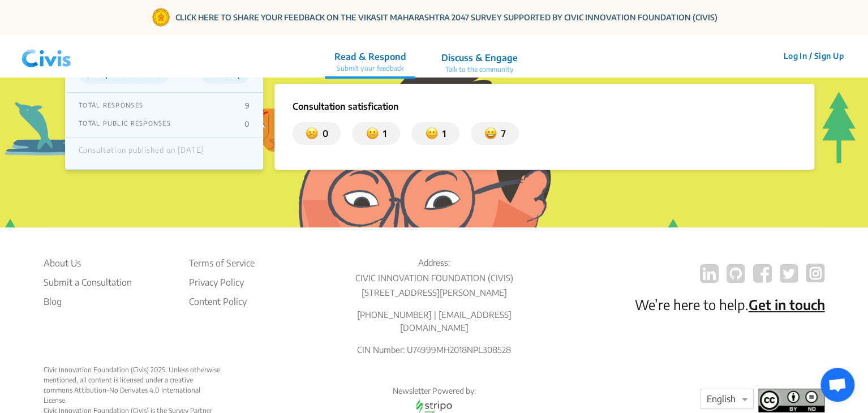  What do you see at coordinates (434, 262) in the screenshot?
I see `p: Address:` at bounding box center [434, 262].